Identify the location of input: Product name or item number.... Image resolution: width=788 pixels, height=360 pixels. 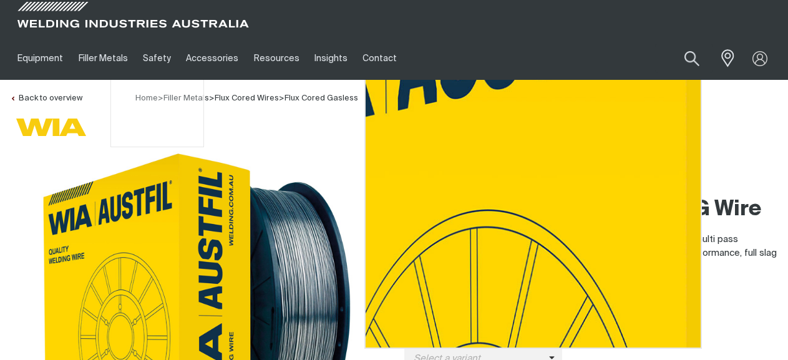
(684, 58).